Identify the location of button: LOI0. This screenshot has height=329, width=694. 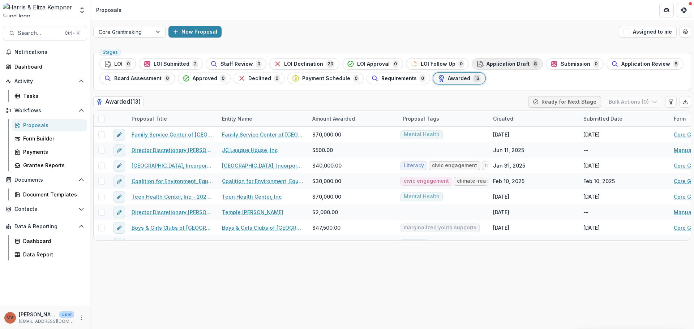
(117, 64).